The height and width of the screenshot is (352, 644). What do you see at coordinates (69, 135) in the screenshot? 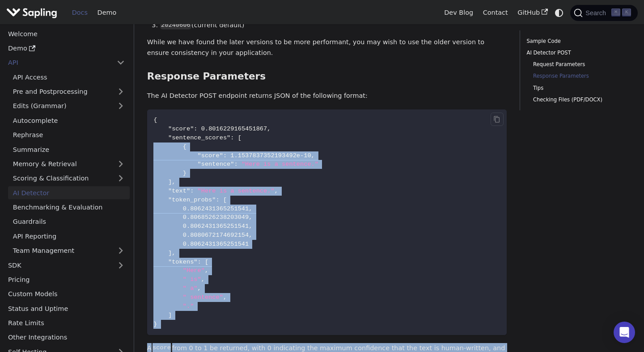
I see `a: Rephrase` at bounding box center [69, 135].